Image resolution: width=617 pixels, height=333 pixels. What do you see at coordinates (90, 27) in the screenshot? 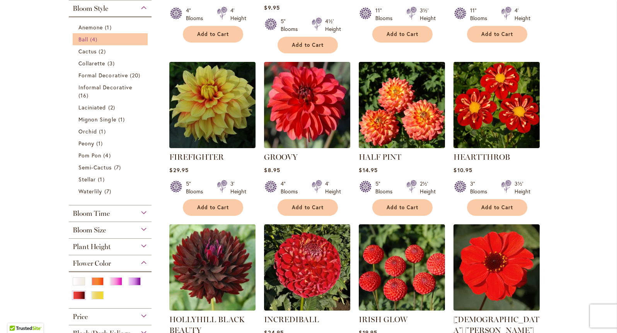
I see `span: Anemone` at bounding box center [90, 27].